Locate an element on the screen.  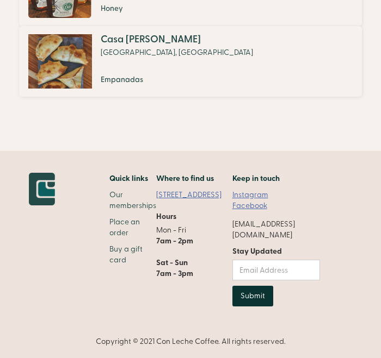
label: Stay Updated is located at coordinates (276, 252).